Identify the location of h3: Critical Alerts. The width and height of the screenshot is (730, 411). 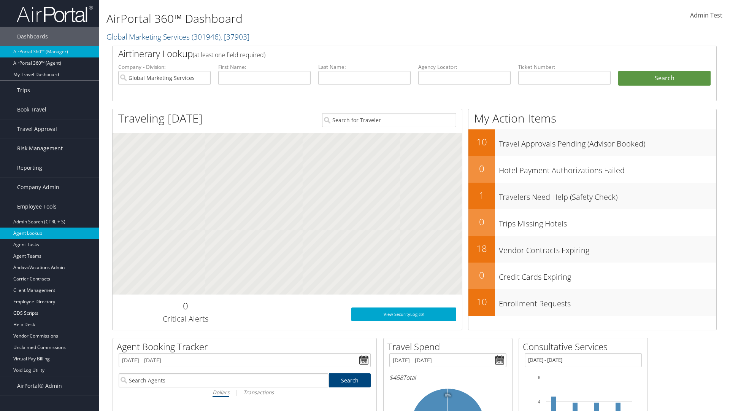
(185, 319).